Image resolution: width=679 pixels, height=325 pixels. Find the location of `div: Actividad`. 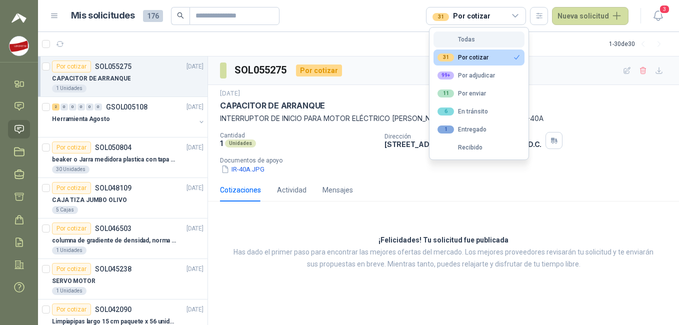

div: Actividad is located at coordinates (291, 190).